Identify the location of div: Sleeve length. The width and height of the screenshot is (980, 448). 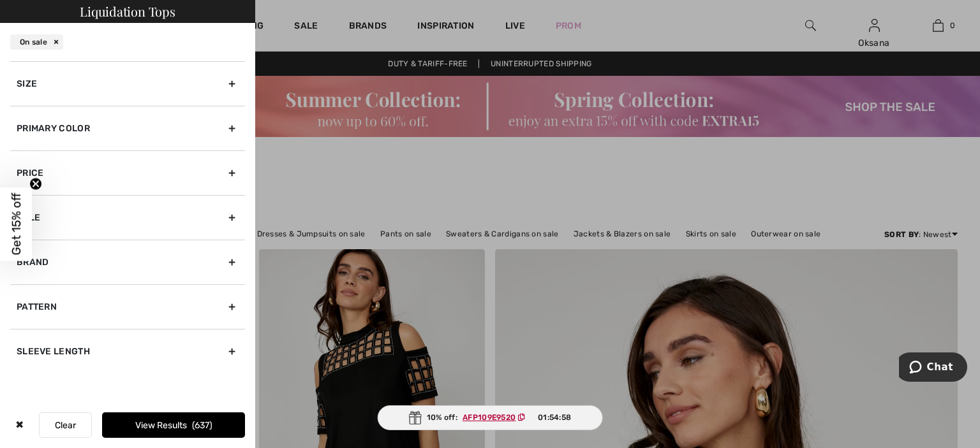
(127, 351).